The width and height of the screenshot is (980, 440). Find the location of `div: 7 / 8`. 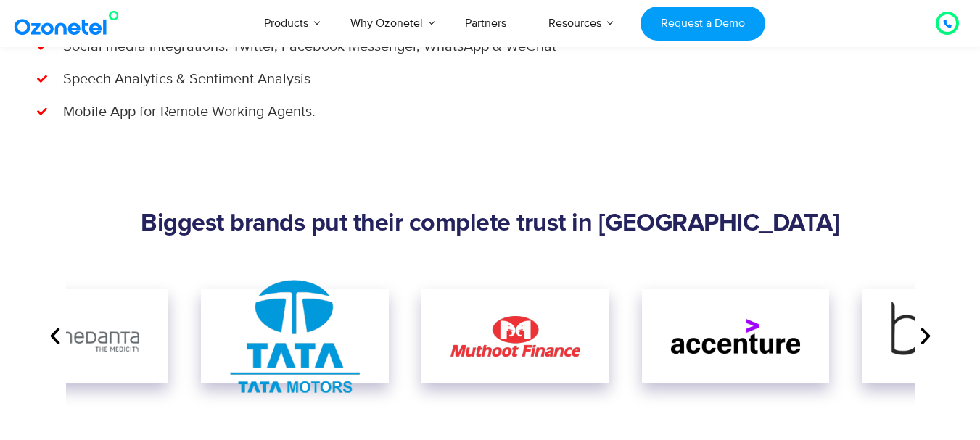

div: 7 / 8 is located at coordinates (294, 336).